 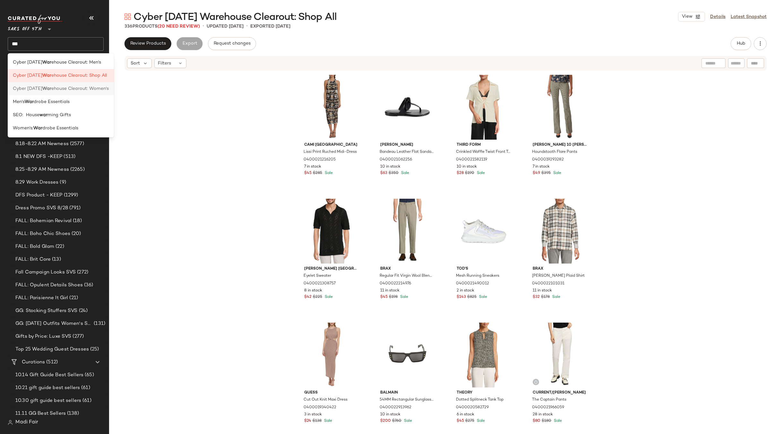 I want to click on span: $825, so click(x=472, y=297).